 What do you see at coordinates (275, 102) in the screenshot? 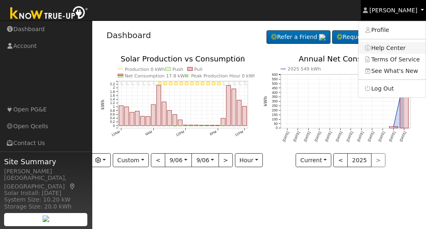
I see `text: 300` at bounding box center [275, 102].